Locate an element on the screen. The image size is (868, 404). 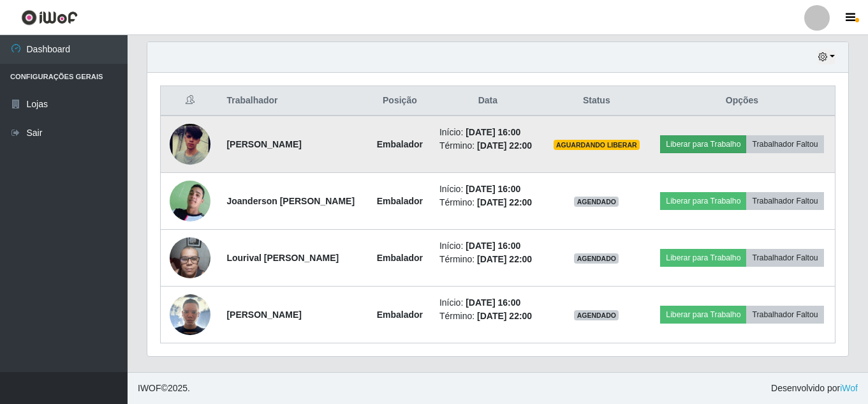
img: 1679406673876.jpeg is located at coordinates (190, 144).